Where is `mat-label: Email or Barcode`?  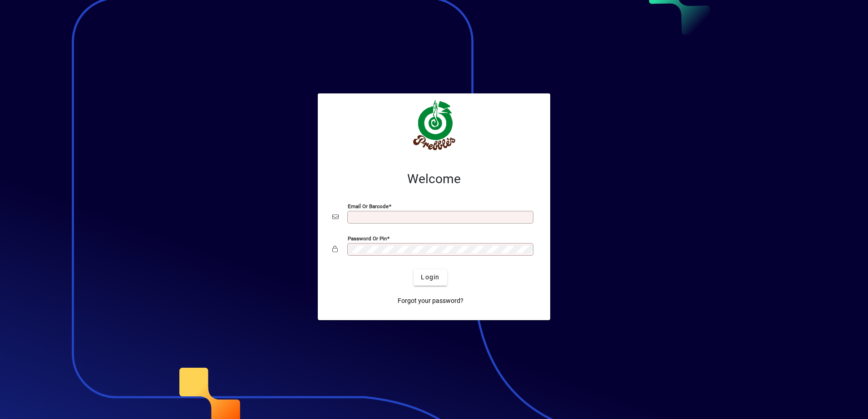 mat-label: Email or Barcode is located at coordinates (368, 206).